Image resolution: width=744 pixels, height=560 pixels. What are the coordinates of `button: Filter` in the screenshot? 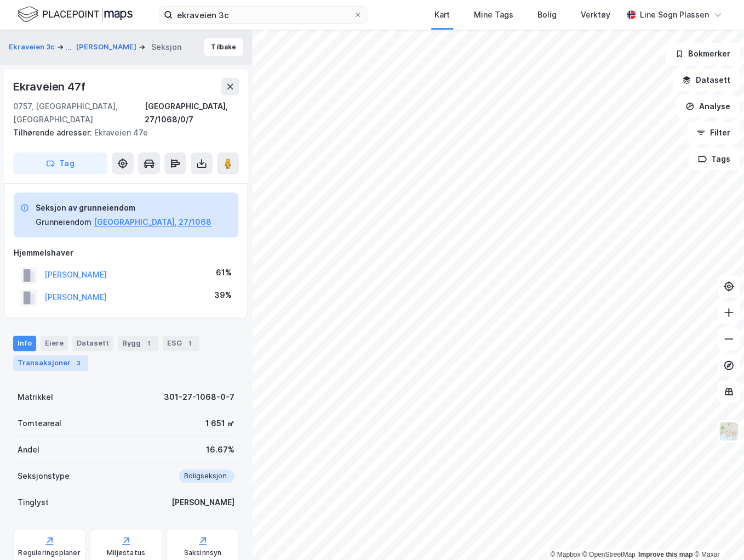 It's located at (713, 133).